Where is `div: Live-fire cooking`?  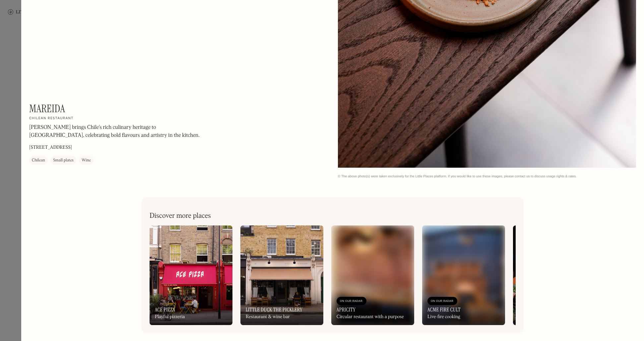
div: Live-fire cooking is located at coordinates (444, 316).